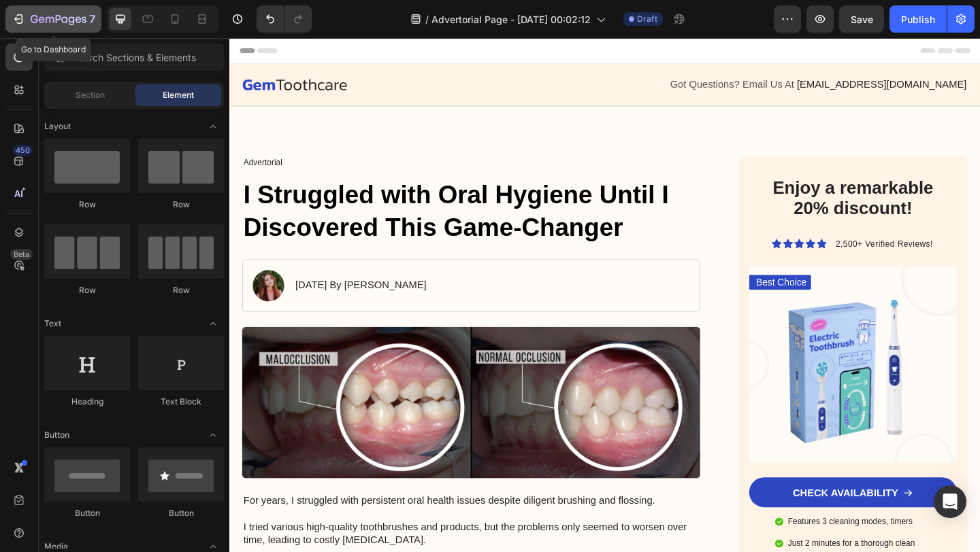  I want to click on p: Best Choice, so click(600, 266).